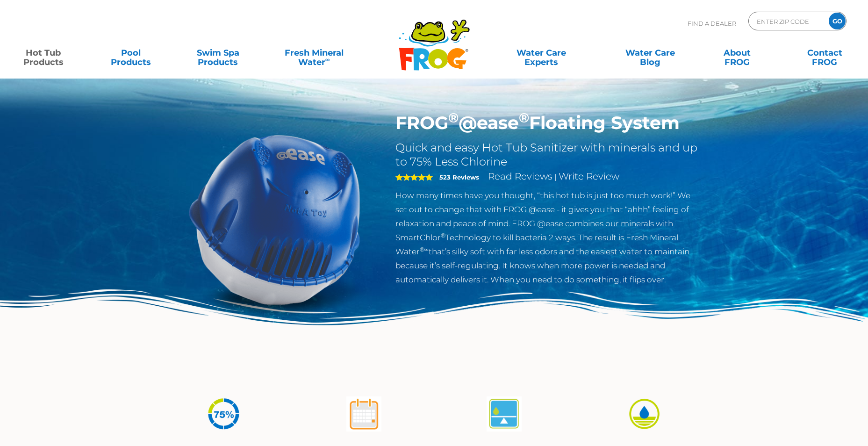 The image size is (868, 446). What do you see at coordinates (589, 176) in the screenshot?
I see `a: Write Review` at bounding box center [589, 176].